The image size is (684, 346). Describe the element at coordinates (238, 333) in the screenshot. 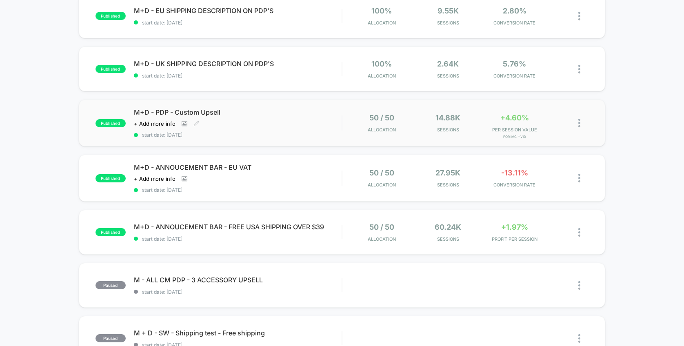

I see `span: M + D - SW - Shipping test - Free shipping` at that location.